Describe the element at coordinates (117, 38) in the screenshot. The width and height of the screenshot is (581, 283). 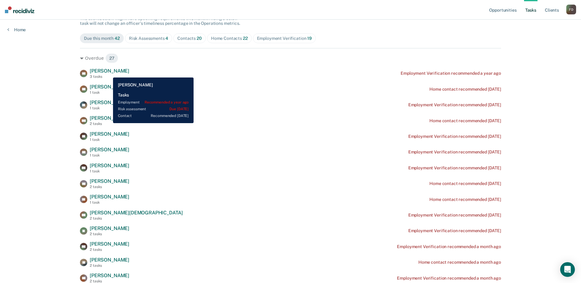
I see `span: 42` at that location.